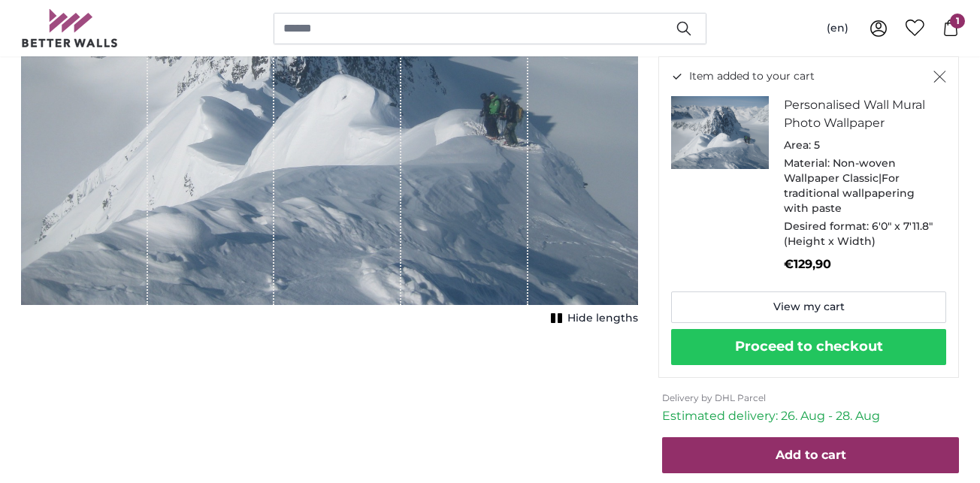 The height and width of the screenshot is (483, 980). I want to click on span: Item added to your cart, so click(751, 77).